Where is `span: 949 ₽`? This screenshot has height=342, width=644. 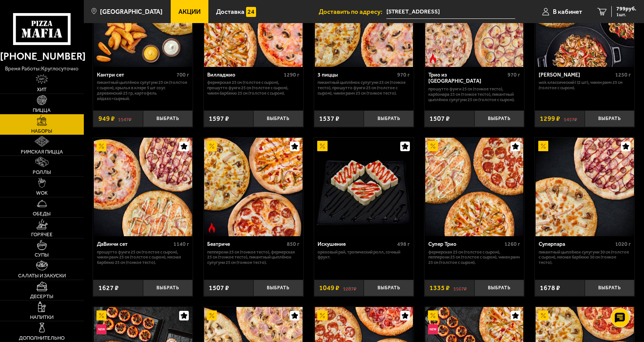 span: 949 ₽ is located at coordinates (106, 119).